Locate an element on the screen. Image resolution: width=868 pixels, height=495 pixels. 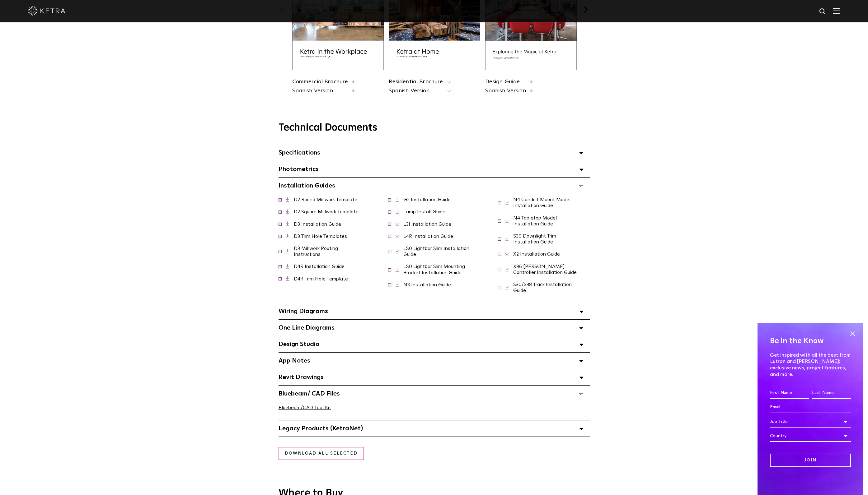
a: Commercial Brochure is located at coordinates (320, 82).